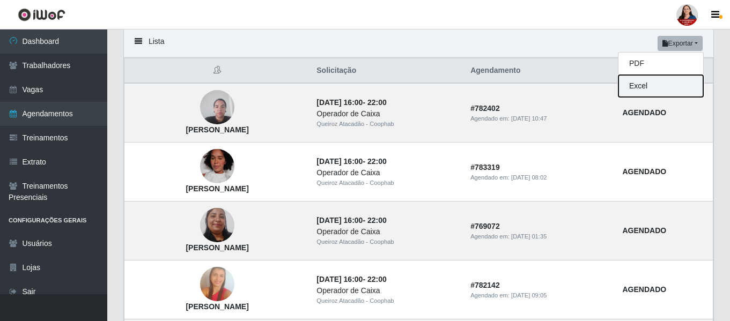  What do you see at coordinates (217, 284) in the screenshot?
I see `img: Zelinda do Nascimento Barros` at bounding box center [217, 284].